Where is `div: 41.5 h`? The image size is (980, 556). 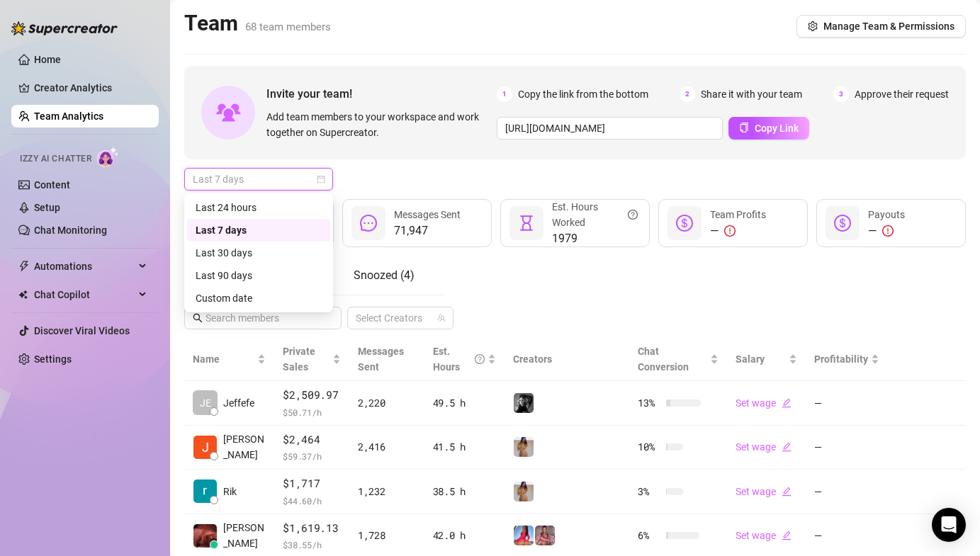
div: 41.5 h is located at coordinates (465, 447).